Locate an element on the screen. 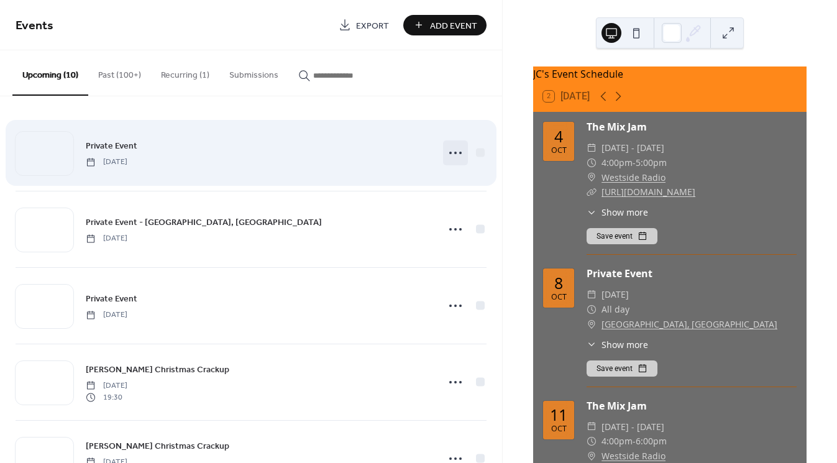  div: 4 is located at coordinates (558, 136).